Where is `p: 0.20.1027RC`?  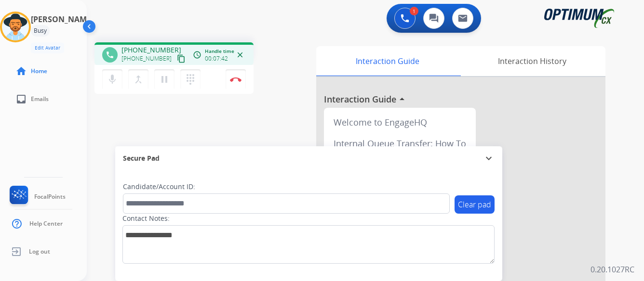 p: 0.20.1027RC is located at coordinates (612, 270).